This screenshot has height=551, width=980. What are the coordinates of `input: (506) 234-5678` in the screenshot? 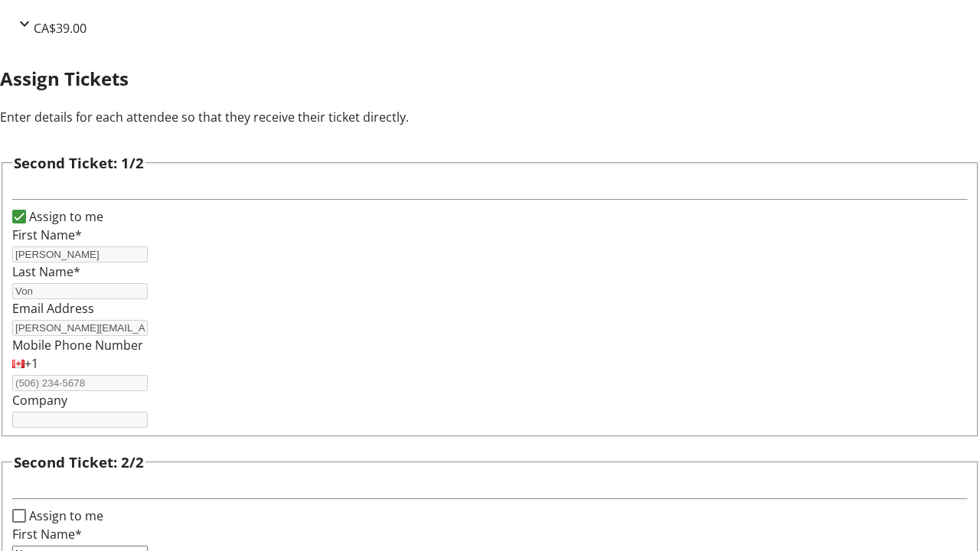 It's located at (80, 382).